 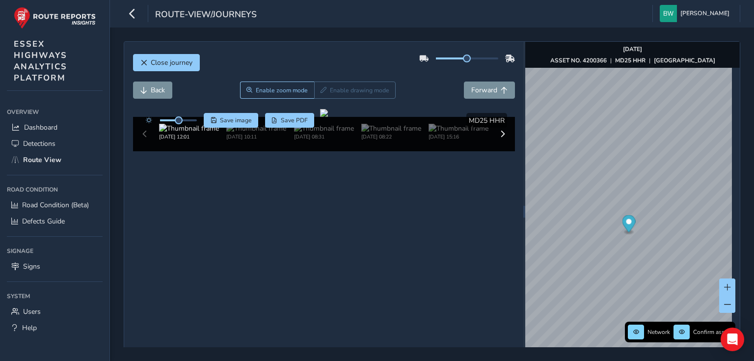 I want to click on span: Users, so click(x=32, y=311).